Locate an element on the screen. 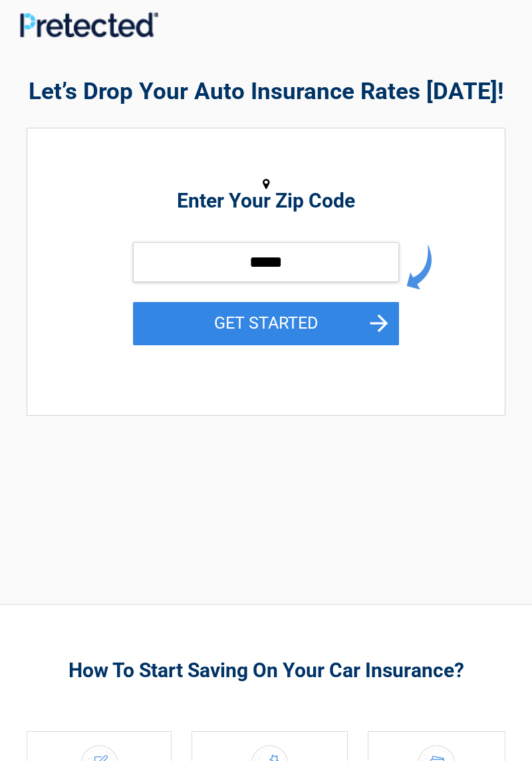  h3: How To Start Saving On Your Car Insurance? is located at coordinates (266, 670).